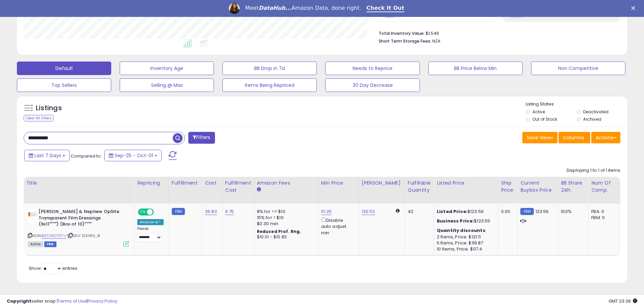 The height and width of the screenshot is (308, 644). Describe the element at coordinates (465, 243) in the screenshot. I see `div: 5 Items, Price: $119.87` at that location.